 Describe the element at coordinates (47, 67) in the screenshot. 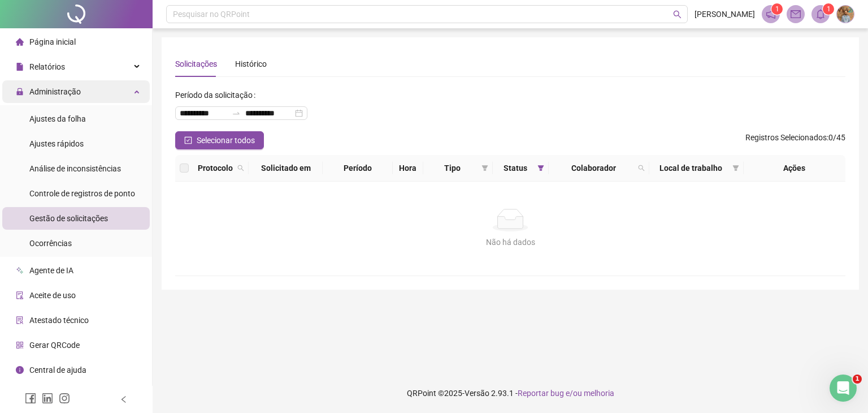

I see `span: Relatórios` at that location.